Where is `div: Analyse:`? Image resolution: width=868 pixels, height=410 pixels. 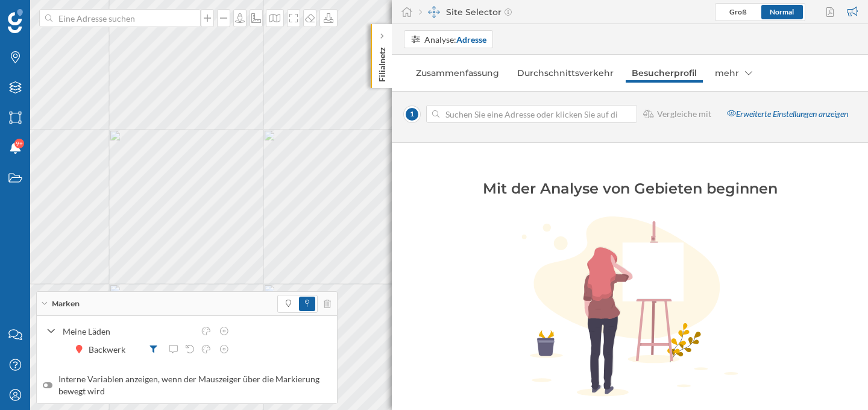 div: Analyse: is located at coordinates (455, 39).